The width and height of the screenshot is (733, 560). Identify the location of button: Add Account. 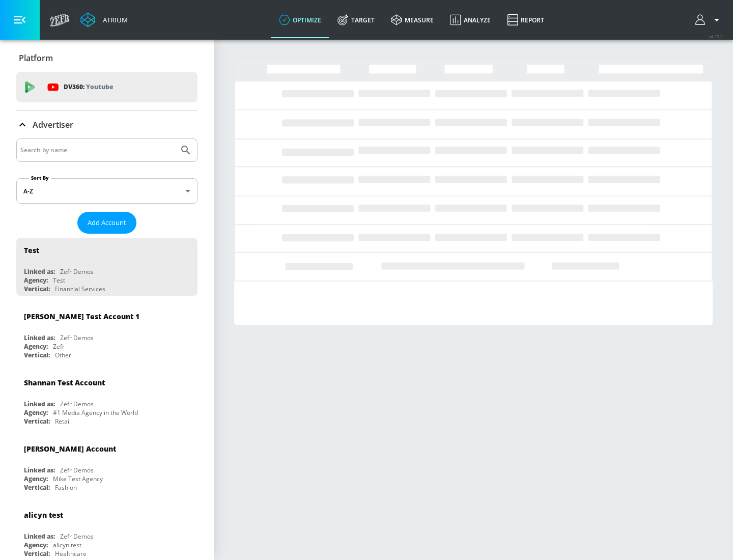
(107, 222).